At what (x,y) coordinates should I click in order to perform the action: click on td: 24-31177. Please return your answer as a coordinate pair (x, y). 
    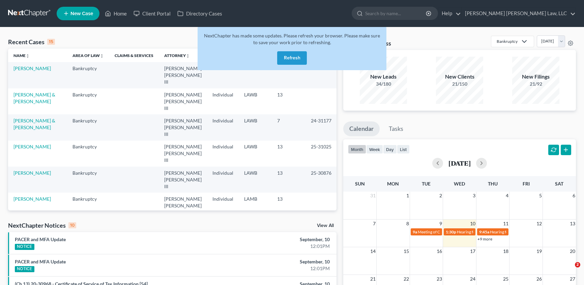
    Looking at the image, I should click on (322, 127).